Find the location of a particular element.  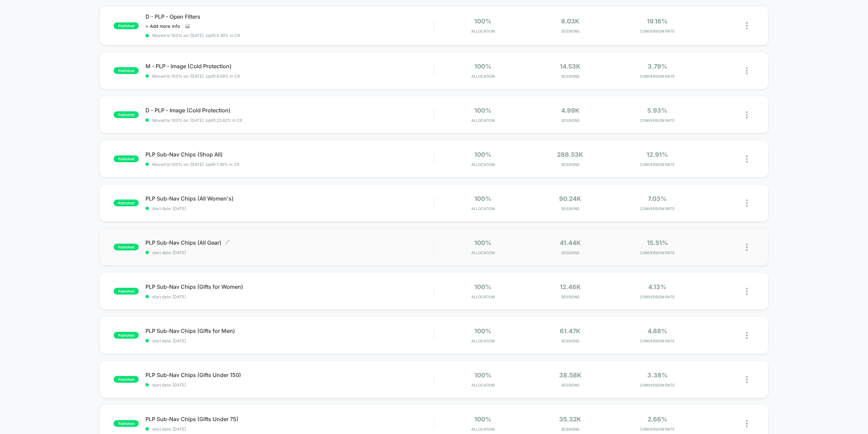

span: PLP Sub-Nav Chips (Gifts for Women) is located at coordinates (289, 287).